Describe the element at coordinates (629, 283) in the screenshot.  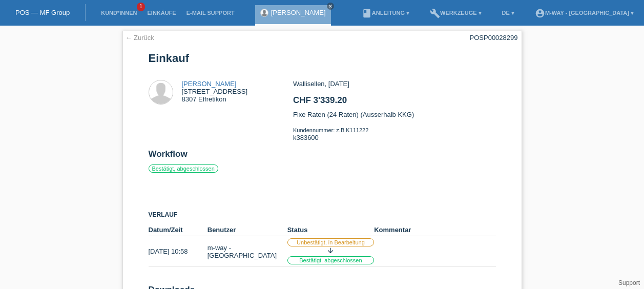
I see `a: Support` at that location.